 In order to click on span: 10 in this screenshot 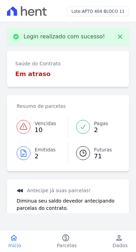, I will do `click(45, 130)`.